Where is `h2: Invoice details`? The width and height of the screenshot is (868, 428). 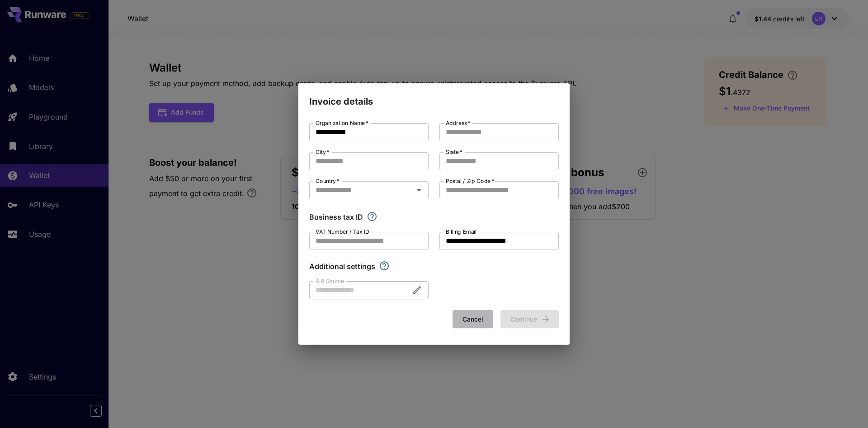 h2: Invoice details is located at coordinates (434, 96).